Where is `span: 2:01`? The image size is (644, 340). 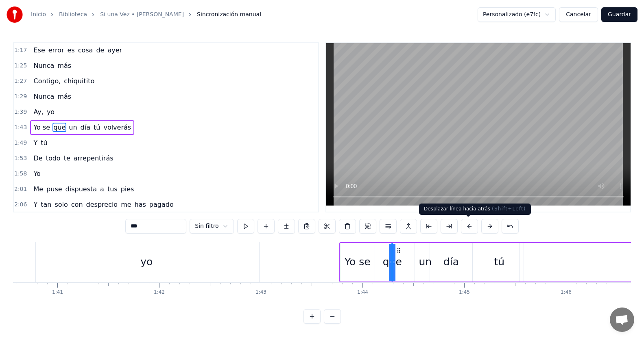 span: 2:01 is located at coordinates (20, 190).